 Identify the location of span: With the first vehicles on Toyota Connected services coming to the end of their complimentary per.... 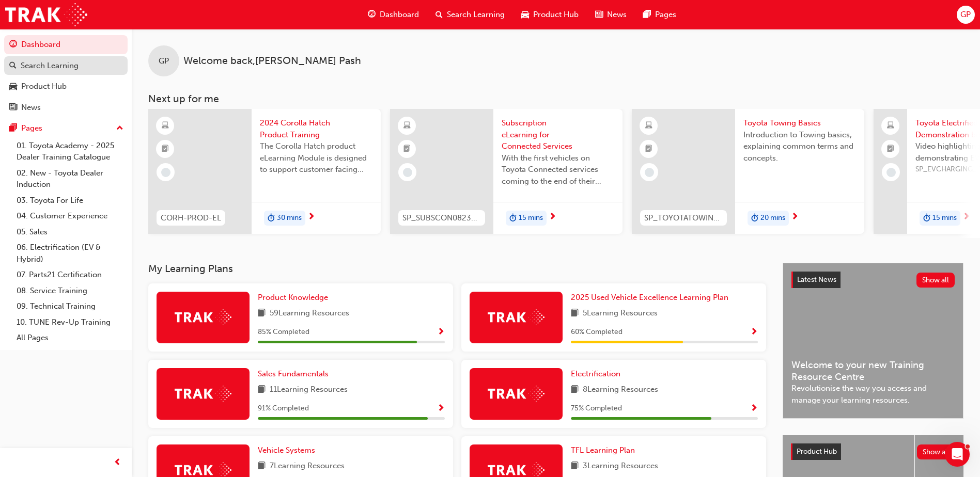
(558, 170).